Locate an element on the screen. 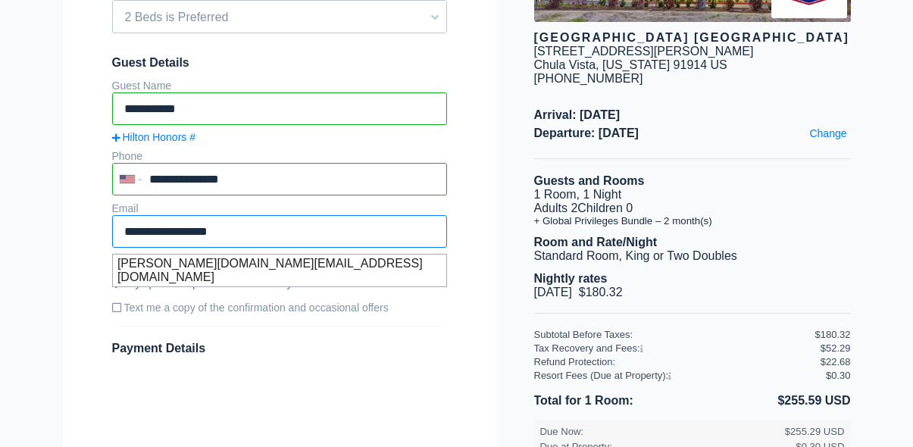 Image resolution: width=913 pixels, height=447 pixels. li: 1 Room, 1 Night is located at coordinates (692, 195).